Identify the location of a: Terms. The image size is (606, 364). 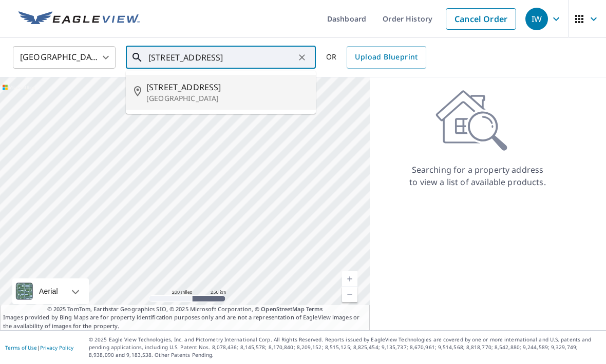
(314, 309).